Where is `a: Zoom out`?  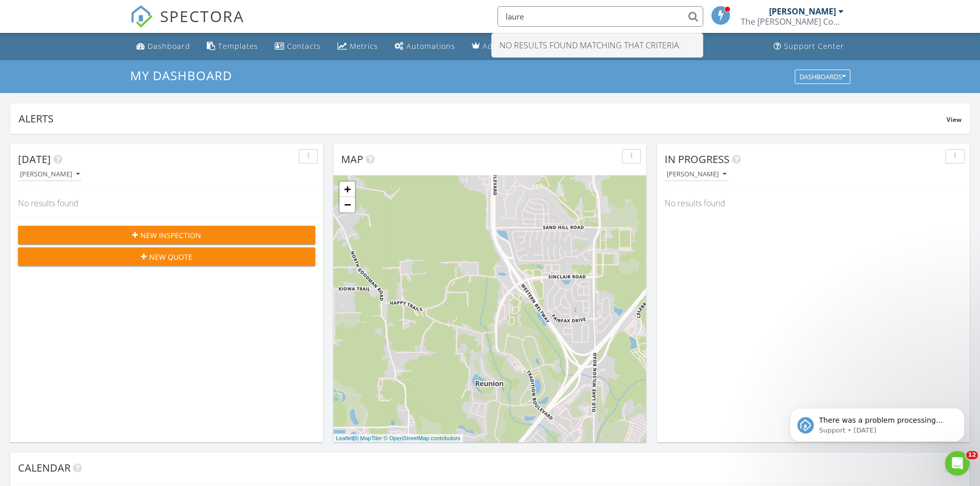
a: Zoom out is located at coordinates (347, 204).